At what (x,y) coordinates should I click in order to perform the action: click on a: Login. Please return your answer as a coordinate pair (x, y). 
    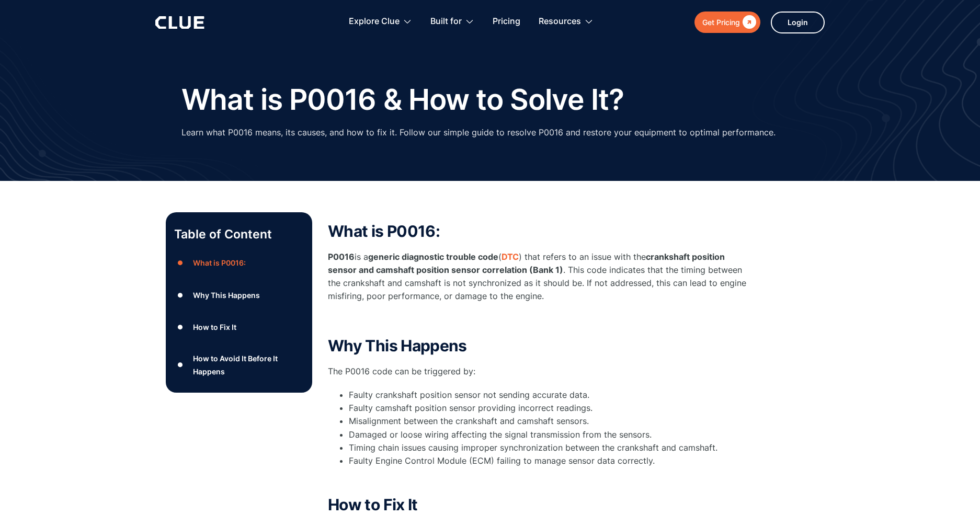
    Looking at the image, I should click on (797, 23).